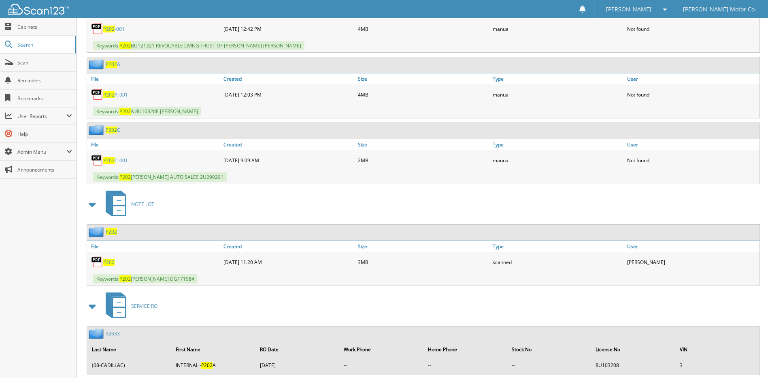 This screenshot has width=768, height=378. I want to click on th: Work Phone, so click(381, 349).